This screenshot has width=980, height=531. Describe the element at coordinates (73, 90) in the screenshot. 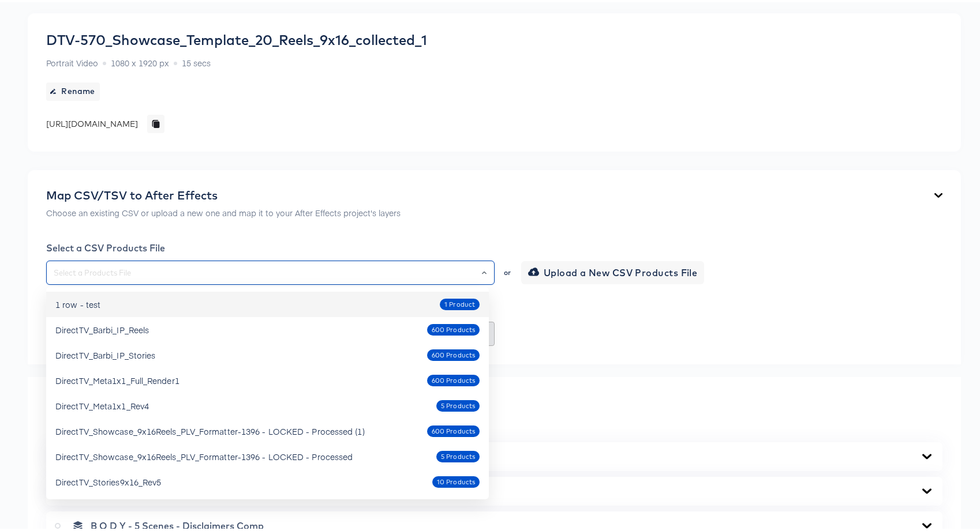

I see `button: Rename` at that location.